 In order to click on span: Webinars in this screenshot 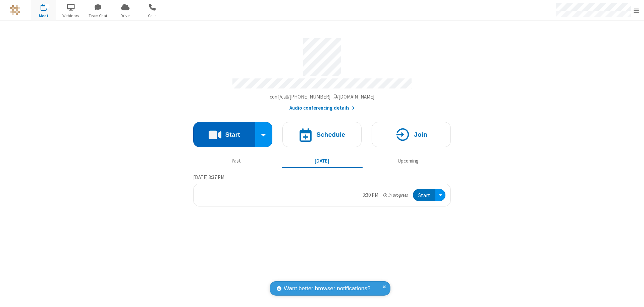, I will do `click(71, 16)`.